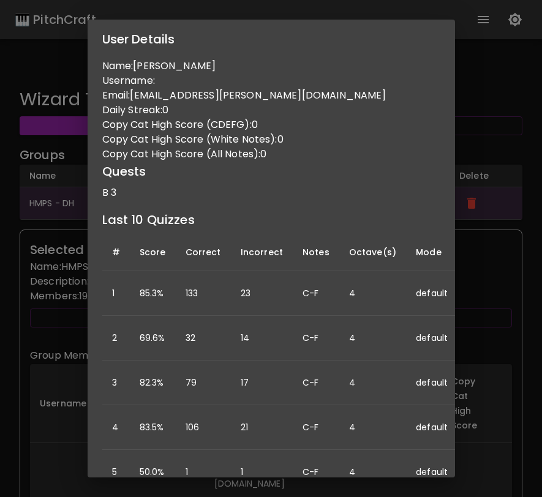  What do you see at coordinates (271, 110) in the screenshot?
I see `p: Daily Streak: 0` at bounding box center [271, 110].